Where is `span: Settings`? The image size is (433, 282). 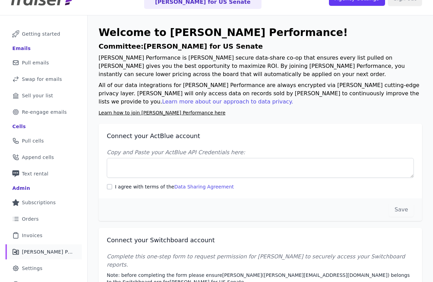 span: Settings is located at coordinates (32, 268).